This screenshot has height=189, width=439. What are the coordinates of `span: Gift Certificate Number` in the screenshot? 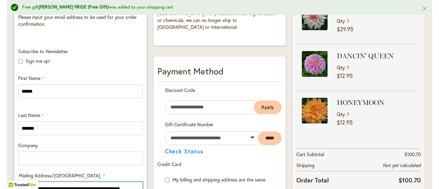 It's located at (189, 124).